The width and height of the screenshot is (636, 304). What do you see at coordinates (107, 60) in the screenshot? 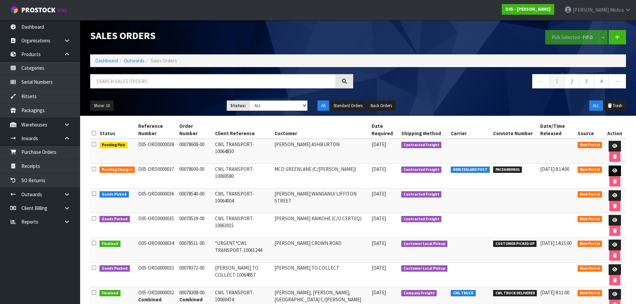
I see `a: Dashboard` at bounding box center [107, 60].